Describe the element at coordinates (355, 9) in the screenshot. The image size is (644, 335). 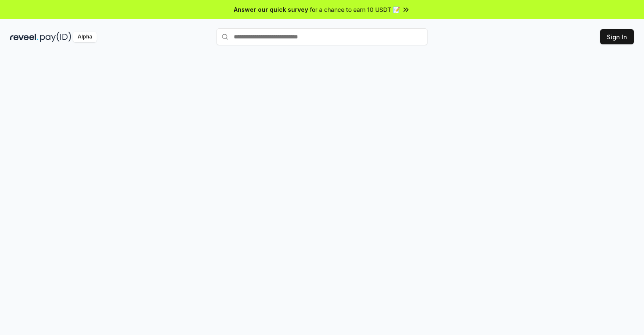
I see `span: for a chance to earn 10 USDT 📝` at that location.